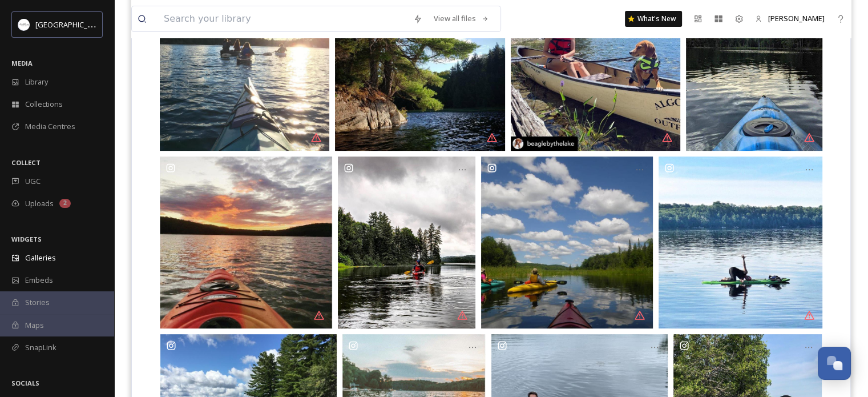 This screenshot has height=397, width=868. What do you see at coordinates (407, 242) in the screenshot?
I see `a: Opens media popup. Media description: #haliburton #raggedfalls #oxtonguelake #oxtongueriver #musk...` at bounding box center [407, 242].